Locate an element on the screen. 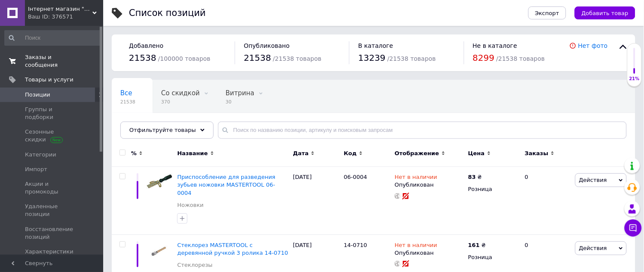 This screenshot has width=644, height=272. span: Категории is located at coordinates (40, 154).